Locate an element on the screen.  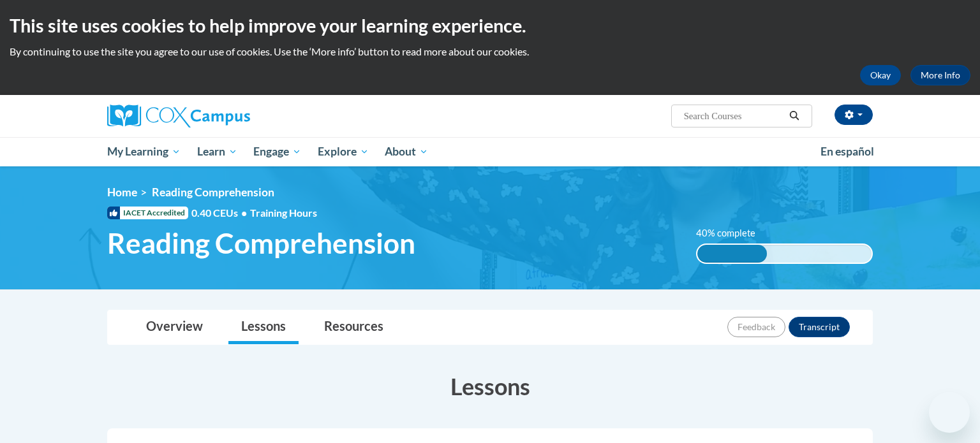
span: Learn is located at coordinates (217, 152).